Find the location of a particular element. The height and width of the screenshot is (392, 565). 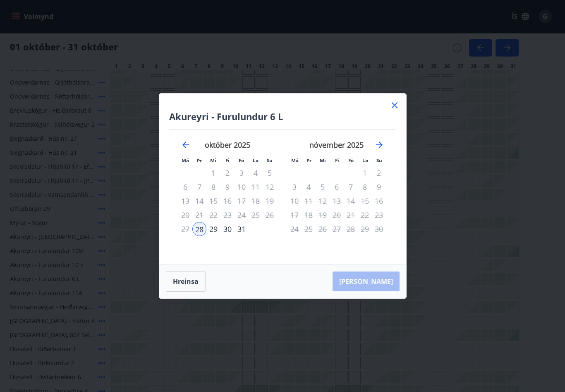

div: Move forward to switch to the next month. is located at coordinates (379, 145).